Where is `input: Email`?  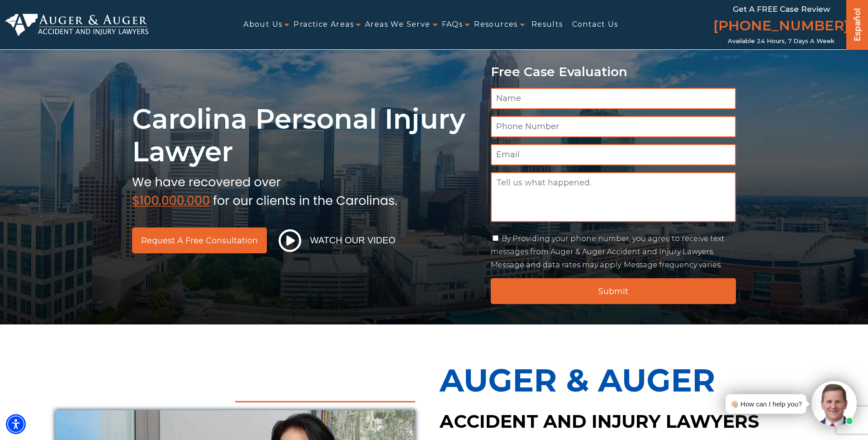 input: Email is located at coordinates (613, 154).